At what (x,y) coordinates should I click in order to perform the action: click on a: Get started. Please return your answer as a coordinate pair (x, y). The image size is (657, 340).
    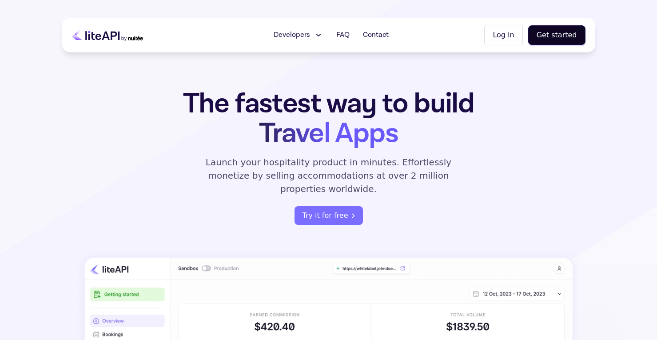
    Looking at the image, I should click on (557, 35).